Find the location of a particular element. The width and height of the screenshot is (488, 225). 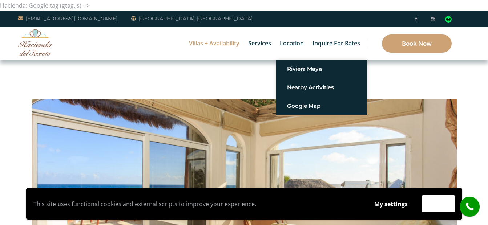

a: Location is located at coordinates (292, 44).